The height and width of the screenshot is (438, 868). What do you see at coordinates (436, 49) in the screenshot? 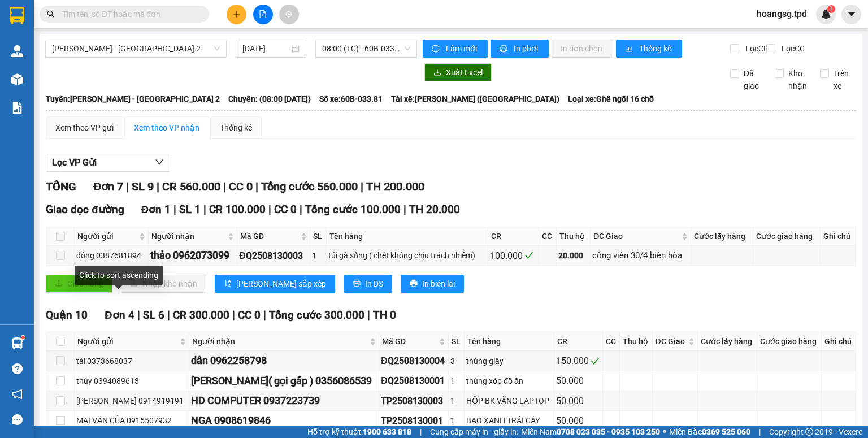
I see `span: sync` at bounding box center [436, 49].